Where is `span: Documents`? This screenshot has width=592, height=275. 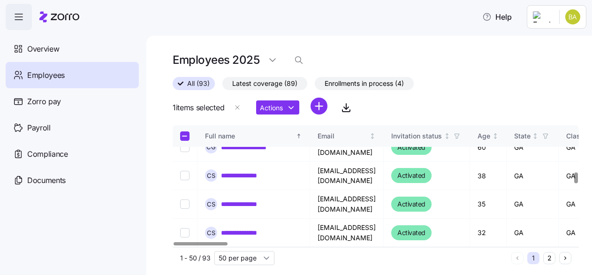
span: Documents is located at coordinates (46, 180).